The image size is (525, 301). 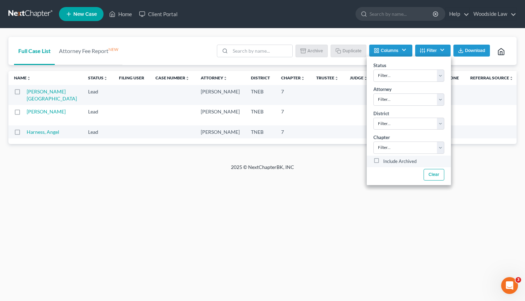 I want to click on span: New Case, so click(x=85, y=14).